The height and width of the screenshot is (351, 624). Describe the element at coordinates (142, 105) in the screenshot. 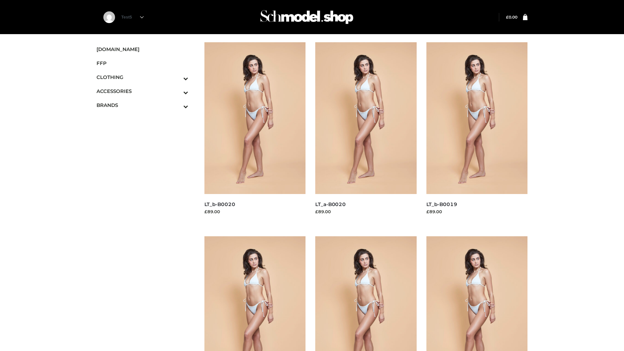

I see `a: BRANDSToggle Submenu` at that location.